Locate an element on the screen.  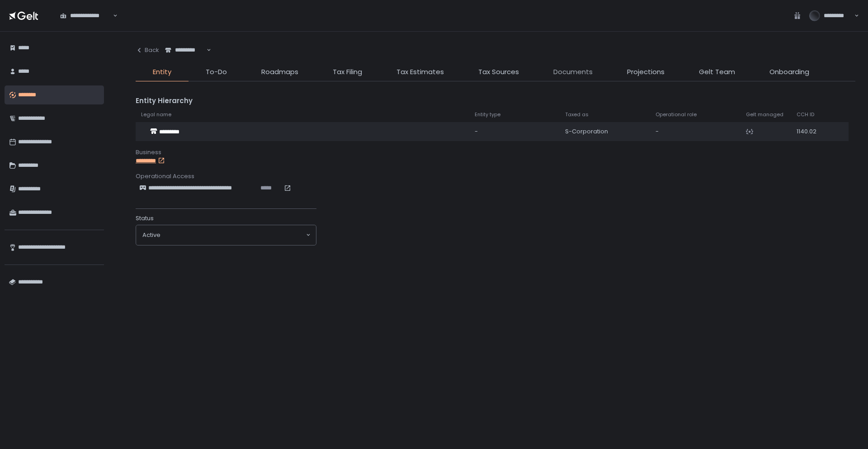
span: Documents is located at coordinates (573, 72).